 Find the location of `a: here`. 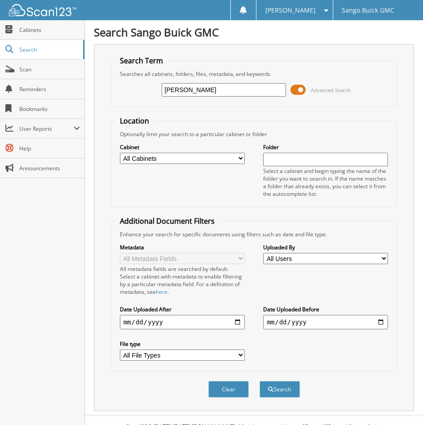

a: here is located at coordinates (162, 291).